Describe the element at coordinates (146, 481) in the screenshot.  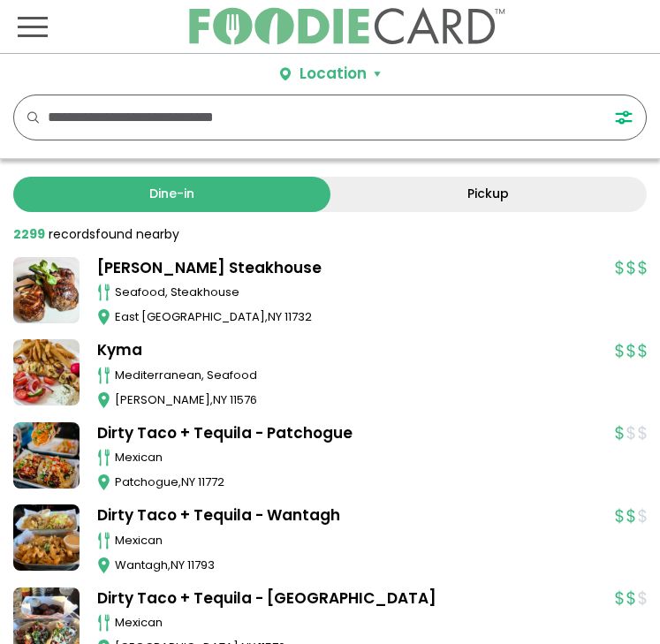
I see `span: Patchogue` at that location.